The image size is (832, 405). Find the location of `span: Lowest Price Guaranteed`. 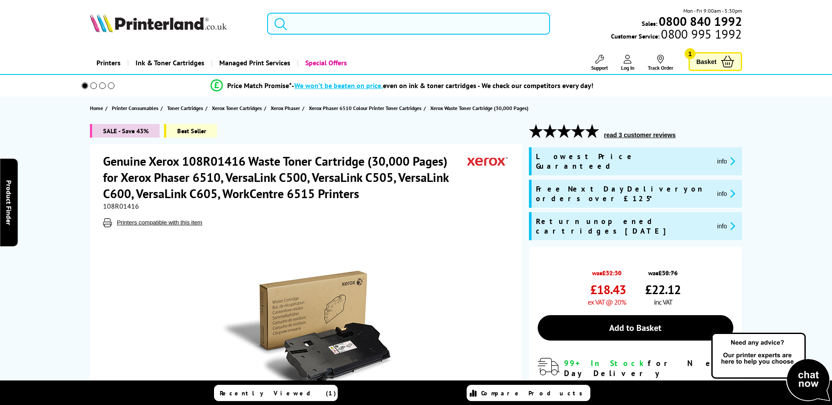

span: Lowest Price Guaranteed is located at coordinates (623, 161).